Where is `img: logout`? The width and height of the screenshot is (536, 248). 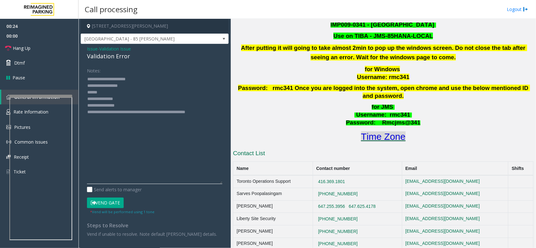 img: logout is located at coordinates (526, 9).